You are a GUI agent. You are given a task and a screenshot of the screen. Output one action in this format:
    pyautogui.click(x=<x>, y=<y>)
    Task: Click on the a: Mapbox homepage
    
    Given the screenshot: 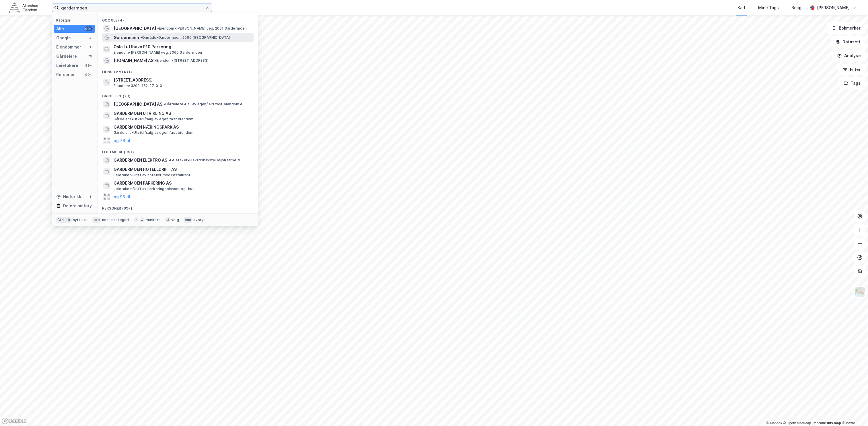 What is the action you would take?
    pyautogui.click(x=14, y=421)
    